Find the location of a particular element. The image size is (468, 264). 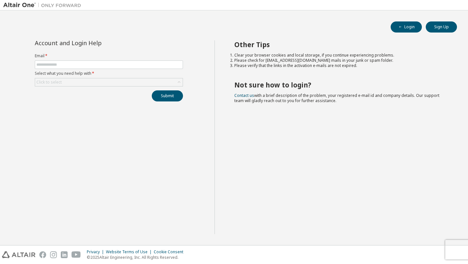

div: Cookie Consent is located at coordinates (170, 252).